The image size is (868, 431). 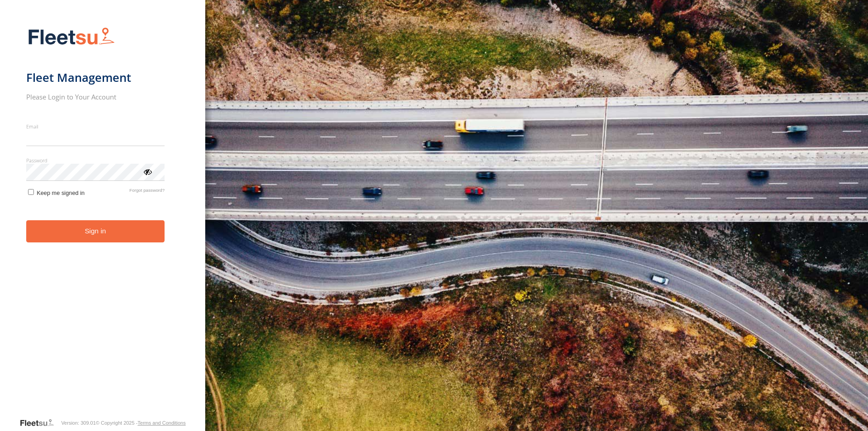 I want to click on label: Email, so click(x=95, y=126).